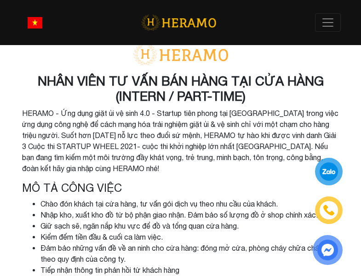 The image size is (361, 276). Describe the element at coordinates (190, 270) in the screenshot. I see `li: Tiếp nhận thông tin phản hồi từ khách hàng` at that location.